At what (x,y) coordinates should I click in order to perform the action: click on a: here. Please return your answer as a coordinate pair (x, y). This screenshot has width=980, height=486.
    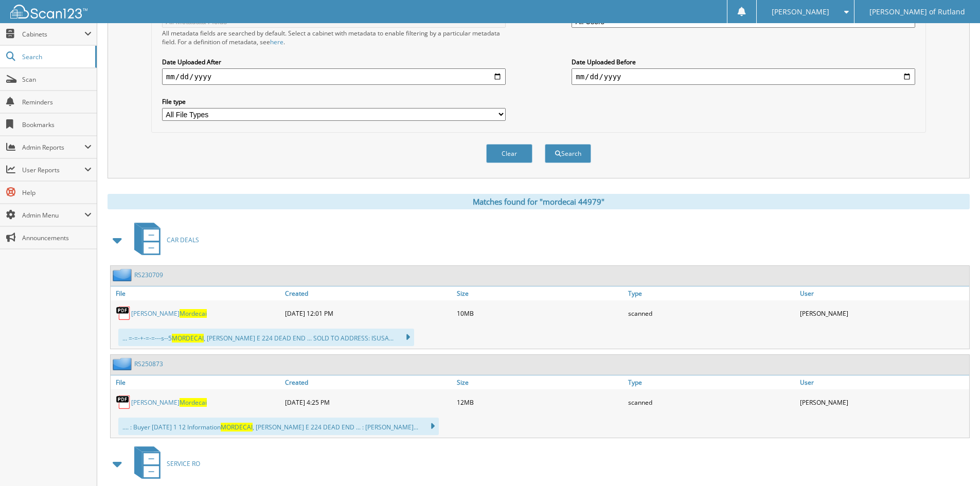
    Looking at the image, I should click on (277, 42).